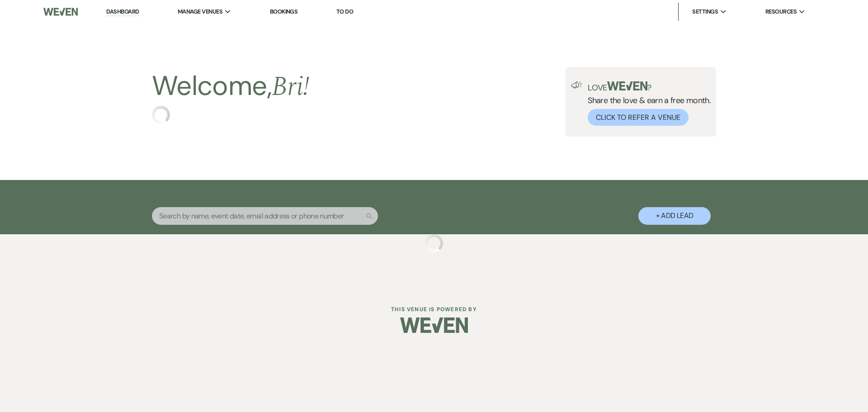  What do you see at coordinates (200, 12) in the screenshot?
I see `span: Manage Venues` at bounding box center [200, 12].